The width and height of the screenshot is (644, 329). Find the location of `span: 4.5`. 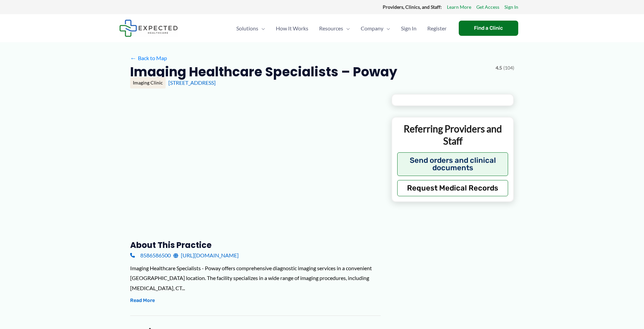

span: 4.5 is located at coordinates (498, 68).